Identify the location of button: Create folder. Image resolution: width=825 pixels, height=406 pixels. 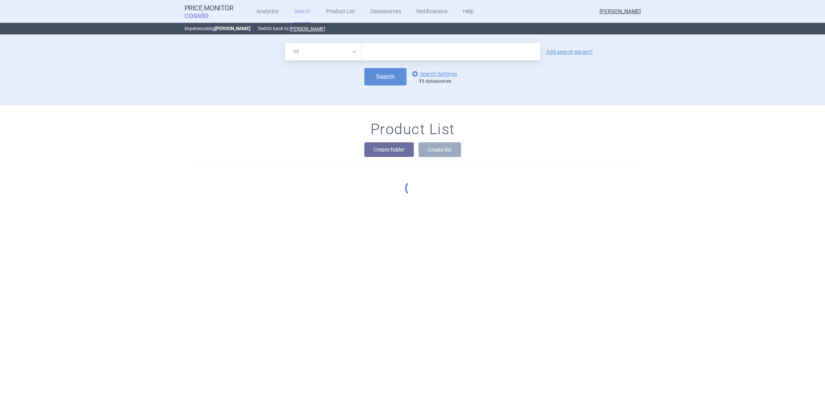
(389, 150).